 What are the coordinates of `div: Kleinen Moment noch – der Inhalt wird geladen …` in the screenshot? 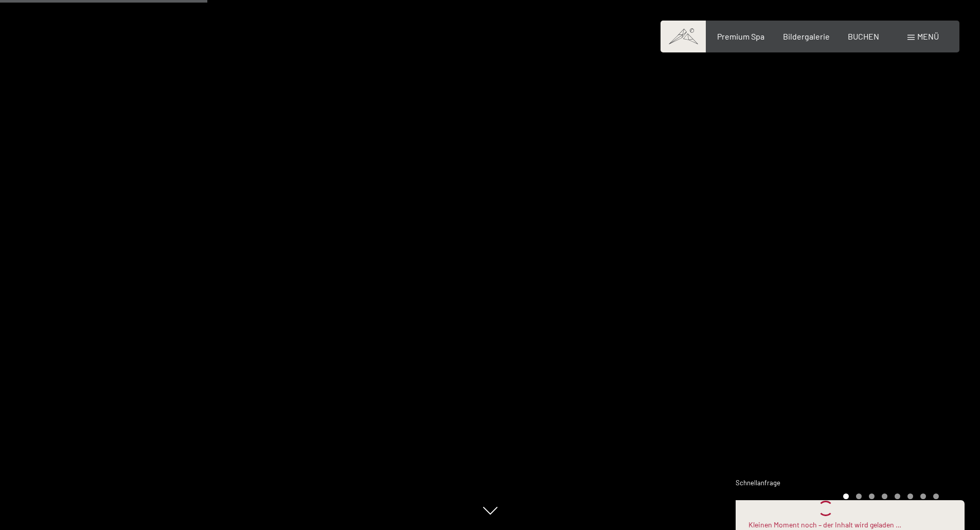 It's located at (825, 525).